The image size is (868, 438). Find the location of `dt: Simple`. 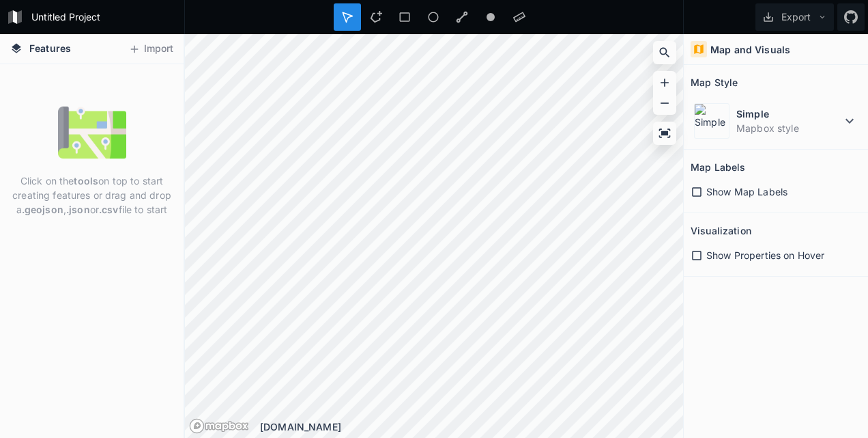

dt: Simple is located at coordinates (790, 113).